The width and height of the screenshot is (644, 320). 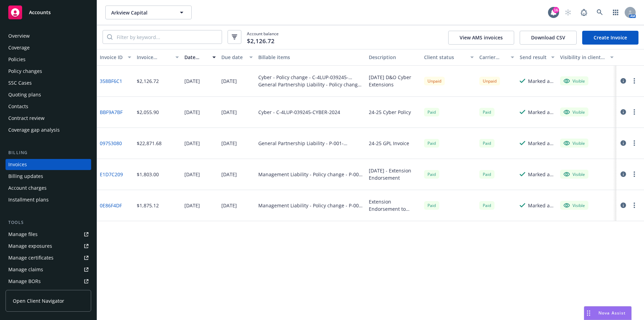 What do you see at coordinates (48, 200) in the screenshot?
I see `a: Installment plans` at bounding box center [48, 200].